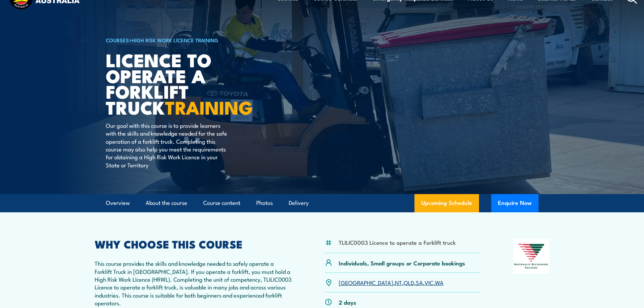 The height and width of the screenshot is (308, 644). I want to click on a: Course content, so click(222, 203).